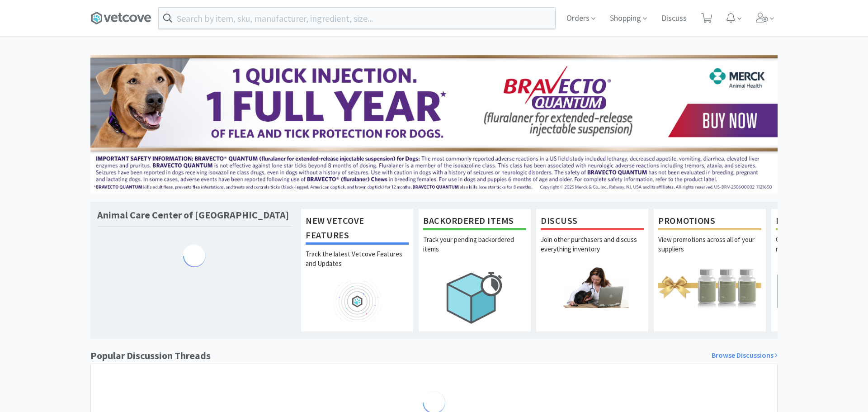 Image resolution: width=868 pixels, height=412 pixels. I want to click on h1: New Vetcove Features, so click(358, 229).